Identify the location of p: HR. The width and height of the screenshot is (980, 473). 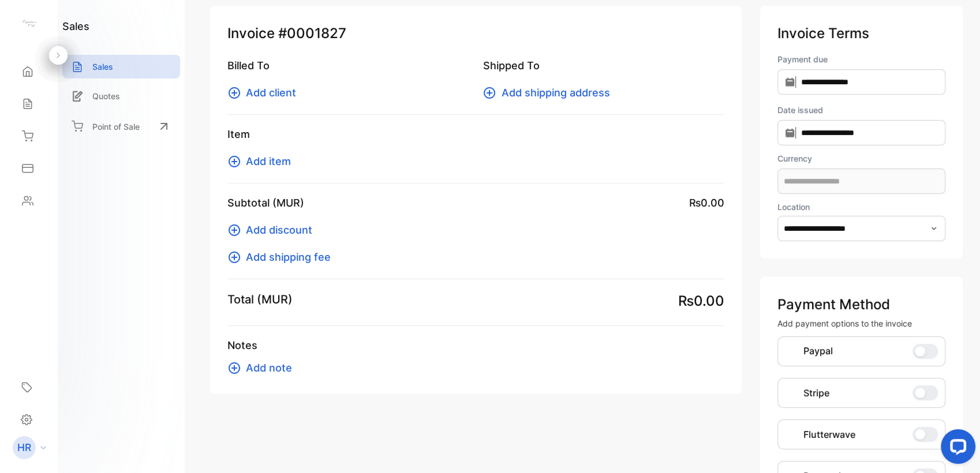
(24, 447).